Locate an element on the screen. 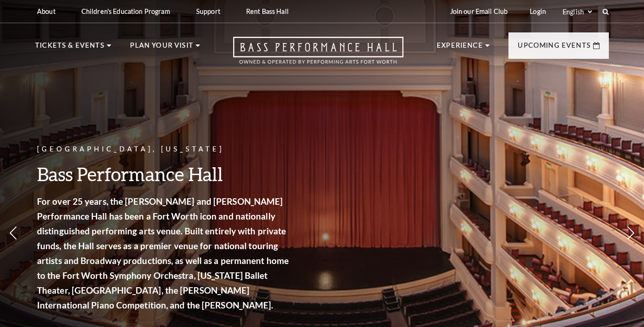 The height and width of the screenshot is (327, 644). p: Support is located at coordinates (208, 11).